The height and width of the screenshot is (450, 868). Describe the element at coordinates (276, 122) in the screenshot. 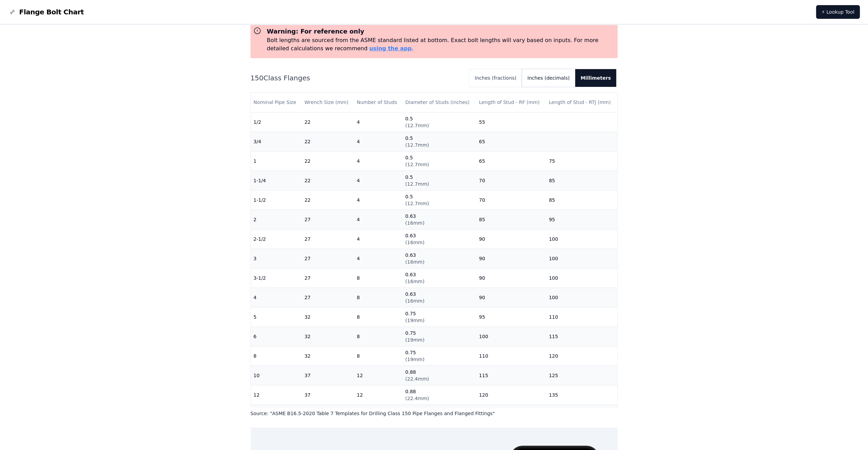

I see `td: 1/2` at that location.